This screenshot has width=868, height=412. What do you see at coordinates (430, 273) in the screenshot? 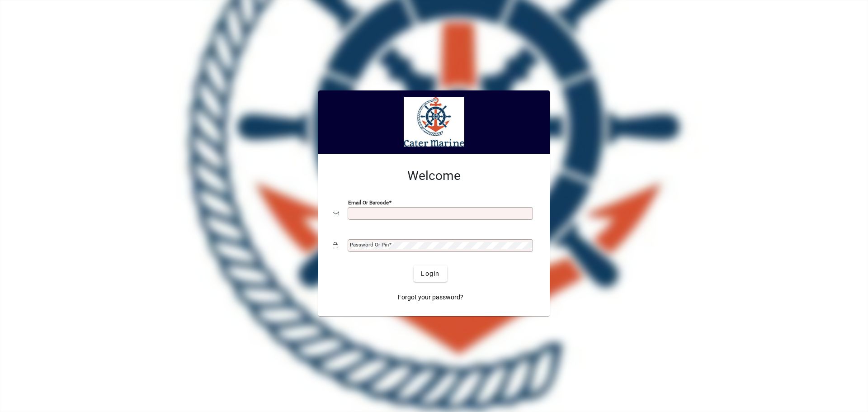
I see `span: Login` at bounding box center [430, 273].